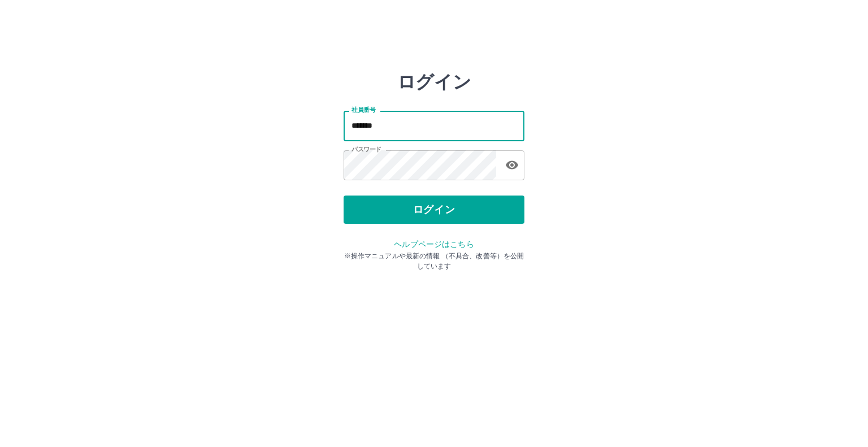  I want to click on h2: ログイン, so click(434, 82).